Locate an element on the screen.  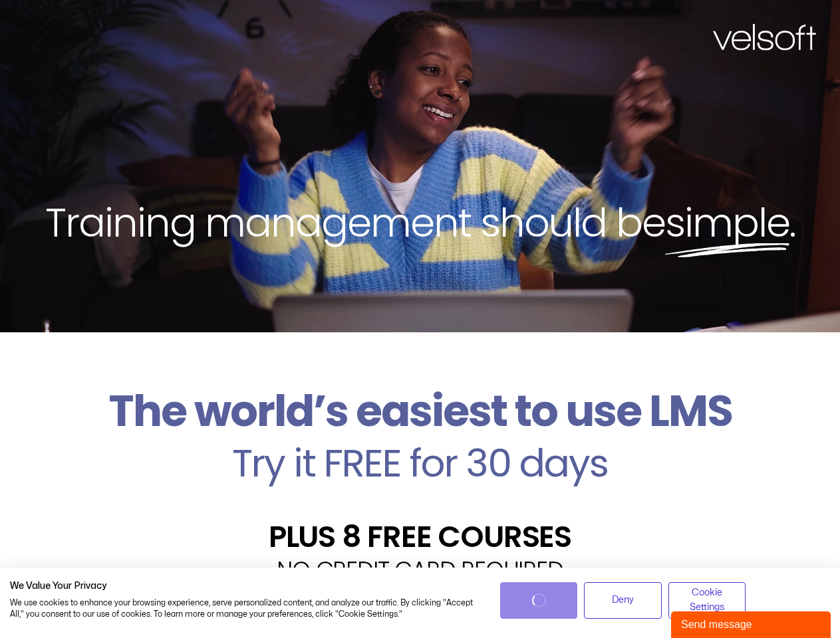
h2: Training management should be . is located at coordinates (420, 223).